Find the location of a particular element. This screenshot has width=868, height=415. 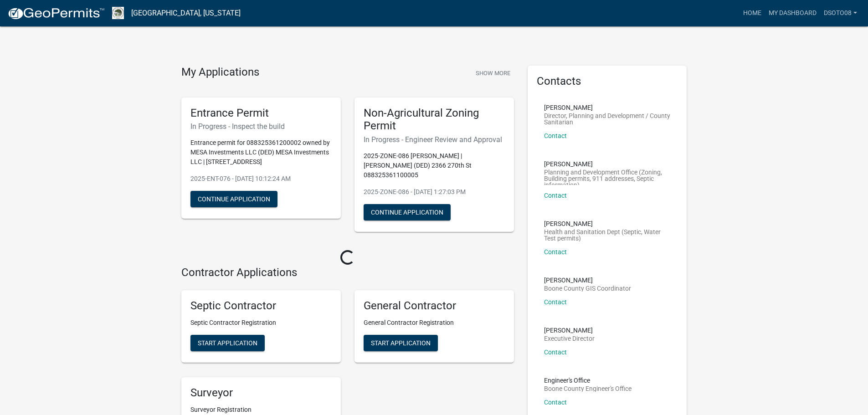

p: Engineer's Office is located at coordinates (588, 381).